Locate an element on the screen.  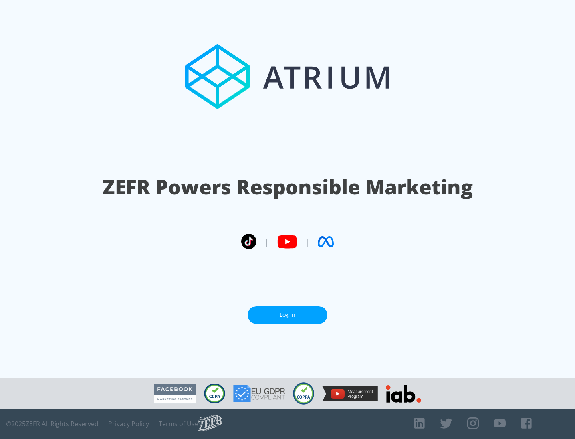
a: Terms of Use is located at coordinates (178, 424).